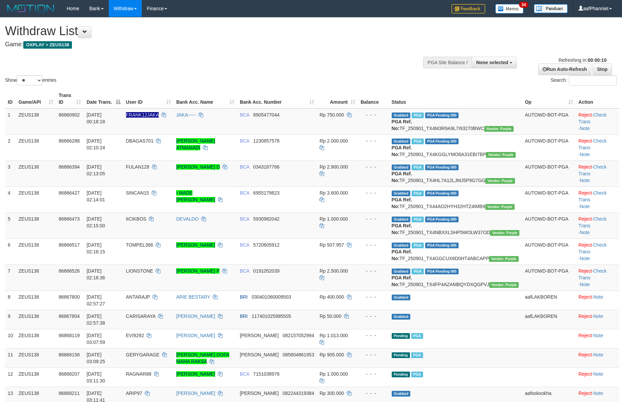  I want to click on span: Rp 3.600.000, so click(334, 193).